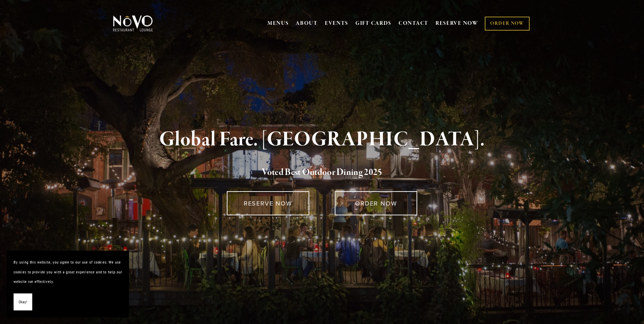 Image resolution: width=644 pixels, height=324 pixels. I want to click on a: CONTACT, so click(414, 23).